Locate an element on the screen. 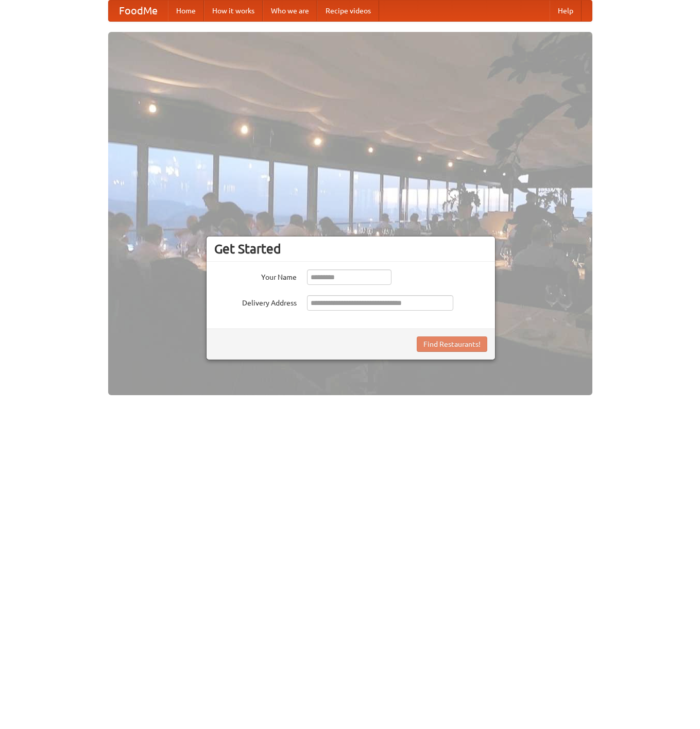 The width and height of the screenshot is (700, 729). a: How it works is located at coordinates (234, 11).